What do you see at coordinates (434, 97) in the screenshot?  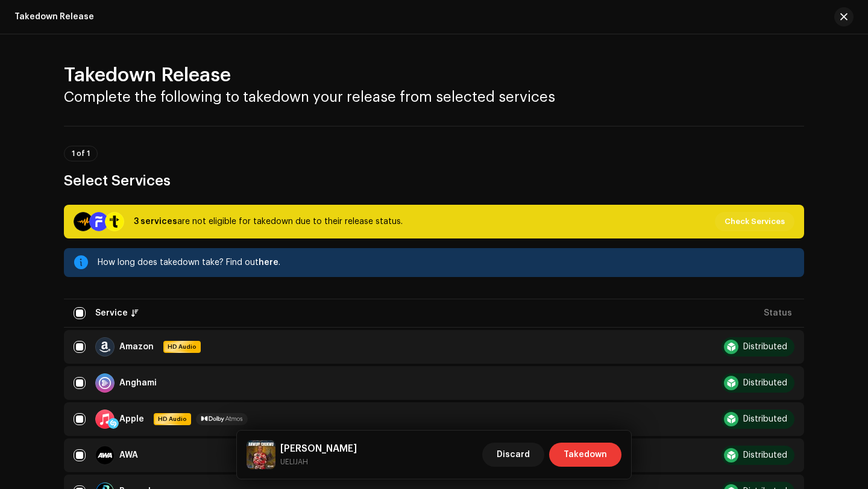 I see `h3: Complete the following to takedown your release from selected services` at bounding box center [434, 97].